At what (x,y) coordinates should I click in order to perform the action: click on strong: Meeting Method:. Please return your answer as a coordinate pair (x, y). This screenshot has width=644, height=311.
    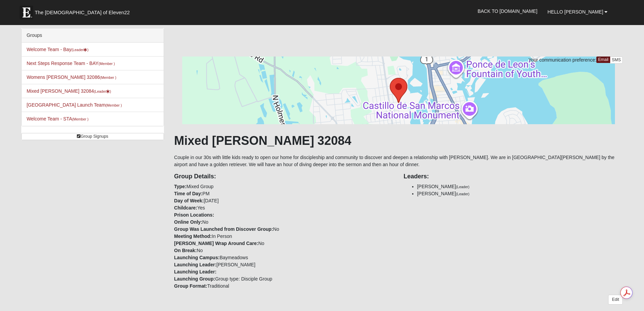
    Looking at the image, I should click on (193, 237).